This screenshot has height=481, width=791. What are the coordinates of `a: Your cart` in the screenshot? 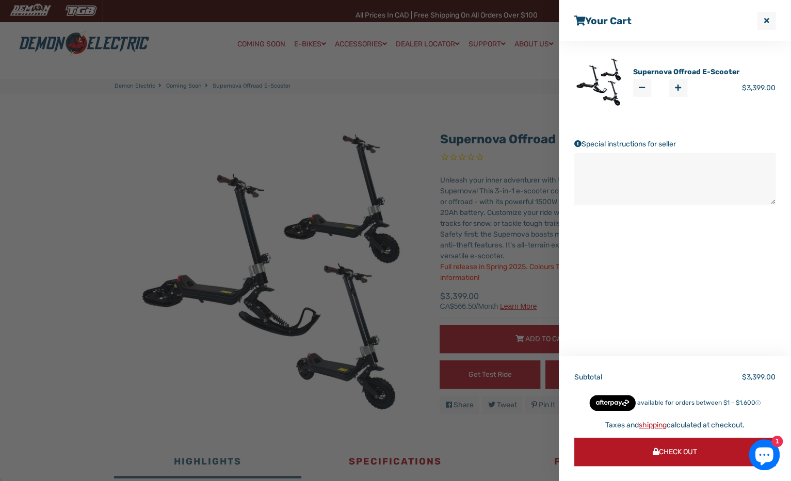 It's located at (603, 21).